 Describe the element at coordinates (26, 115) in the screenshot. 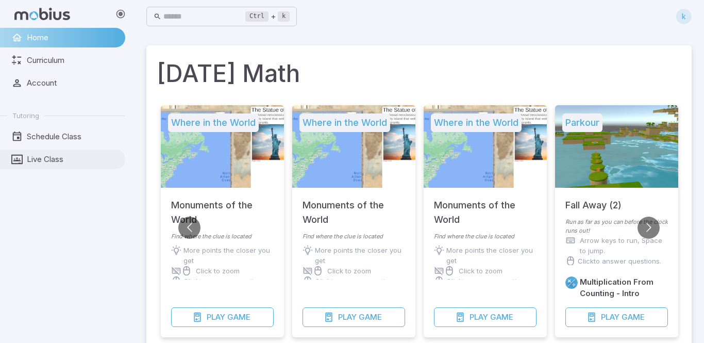

I see `span: Tutoring` at that location.